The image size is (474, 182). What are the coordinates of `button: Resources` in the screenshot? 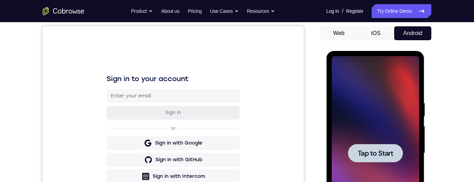 It's located at (261, 11).